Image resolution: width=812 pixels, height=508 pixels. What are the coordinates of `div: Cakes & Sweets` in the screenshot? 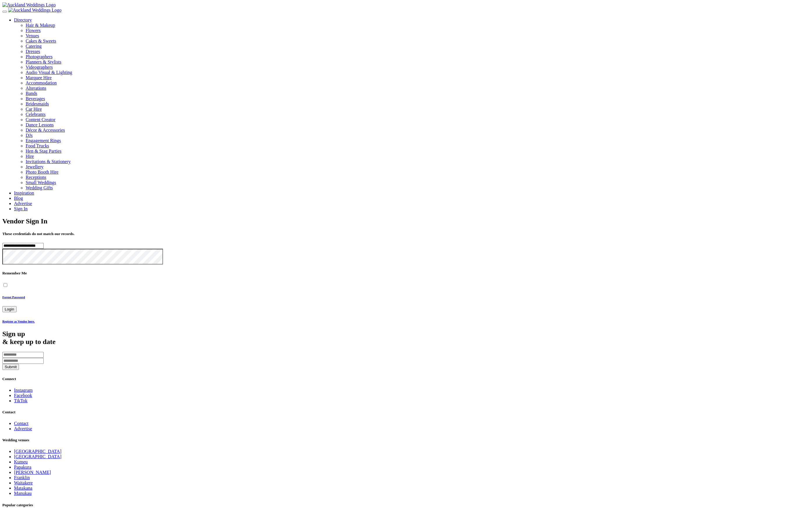 It's located at (418, 41).